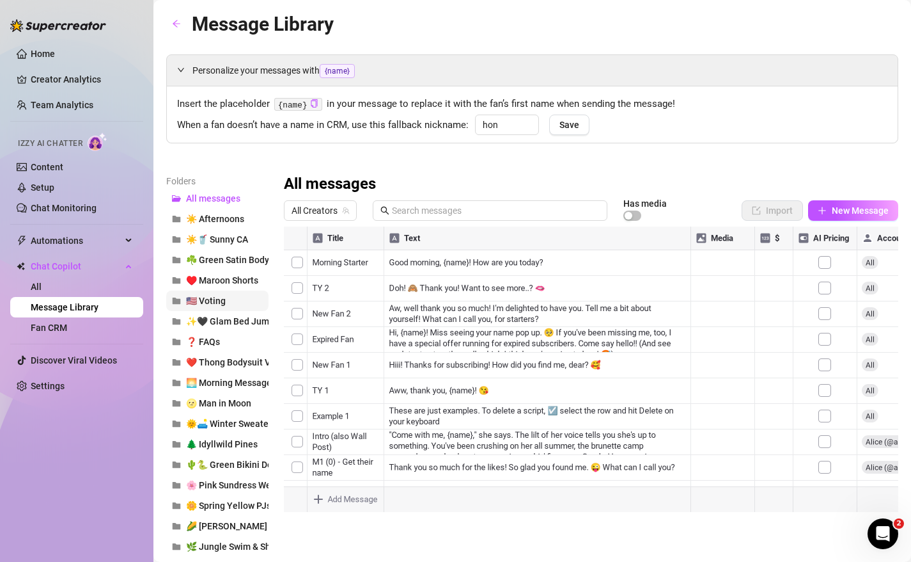 The image size is (911, 562). Describe the element at coordinates (217, 280) in the screenshot. I see `button: ♥️ Maroon Shorts` at that location.